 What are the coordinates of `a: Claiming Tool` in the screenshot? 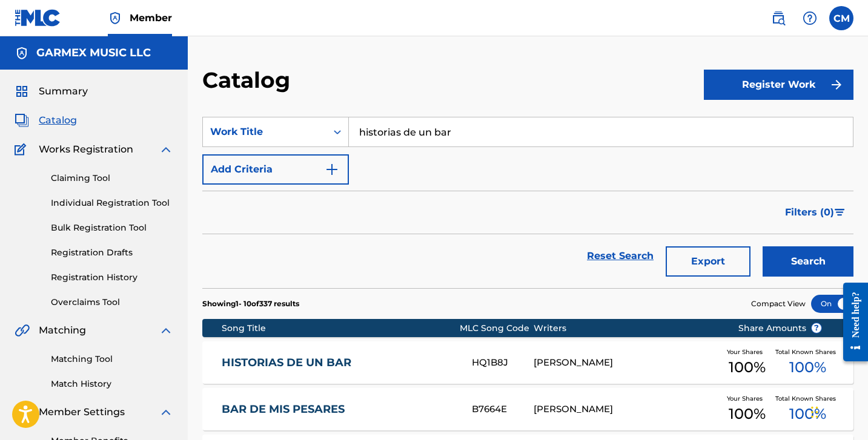 It's located at (112, 178).